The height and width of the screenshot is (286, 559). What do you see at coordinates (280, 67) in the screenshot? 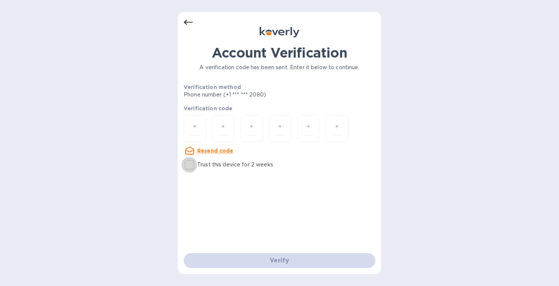
I see `p: A verification code has been sent. Enter it below to continue.` at bounding box center [280, 67].